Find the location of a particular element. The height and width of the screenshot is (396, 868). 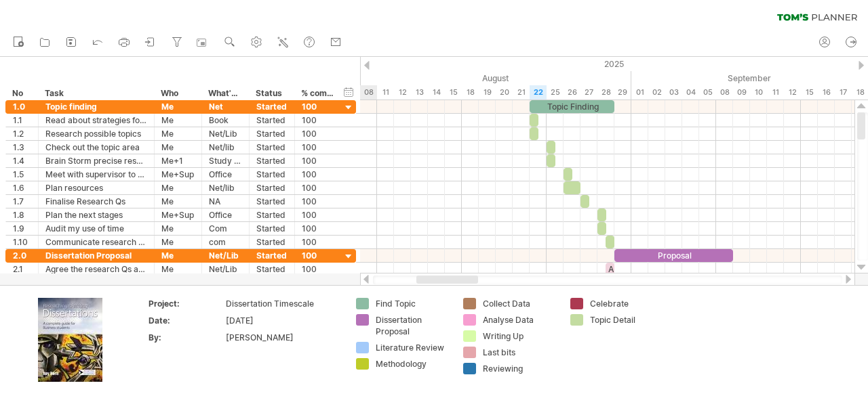

div: Dissertation Timescale is located at coordinates (283, 304).